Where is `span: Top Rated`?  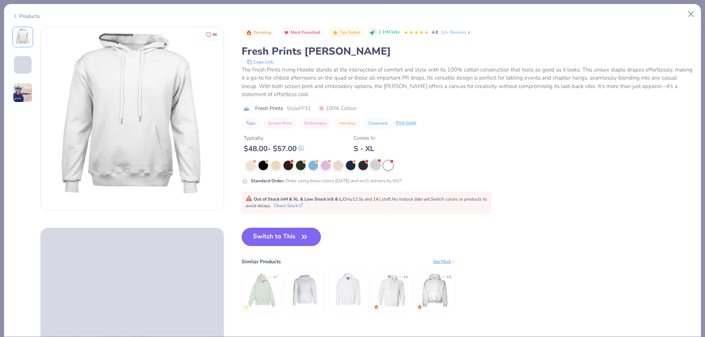
span: Top Rated is located at coordinates (350, 32).